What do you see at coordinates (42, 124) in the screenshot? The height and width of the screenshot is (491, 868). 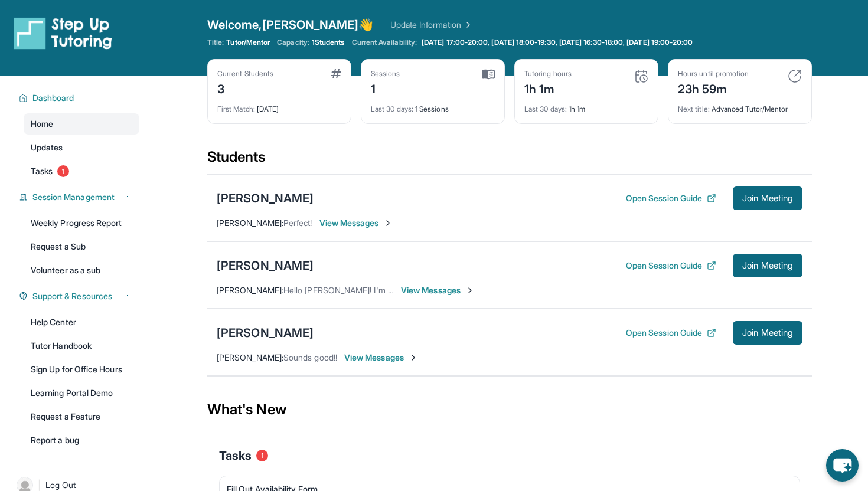 I see `span: Home` at bounding box center [42, 124].